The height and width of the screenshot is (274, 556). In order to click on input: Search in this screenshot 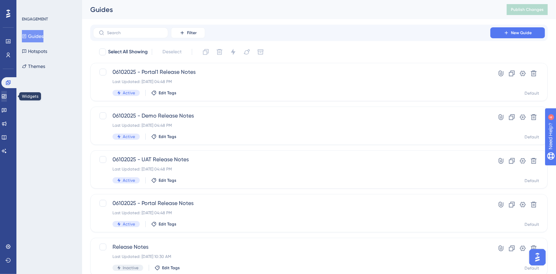, I will do `click(135, 33)`.